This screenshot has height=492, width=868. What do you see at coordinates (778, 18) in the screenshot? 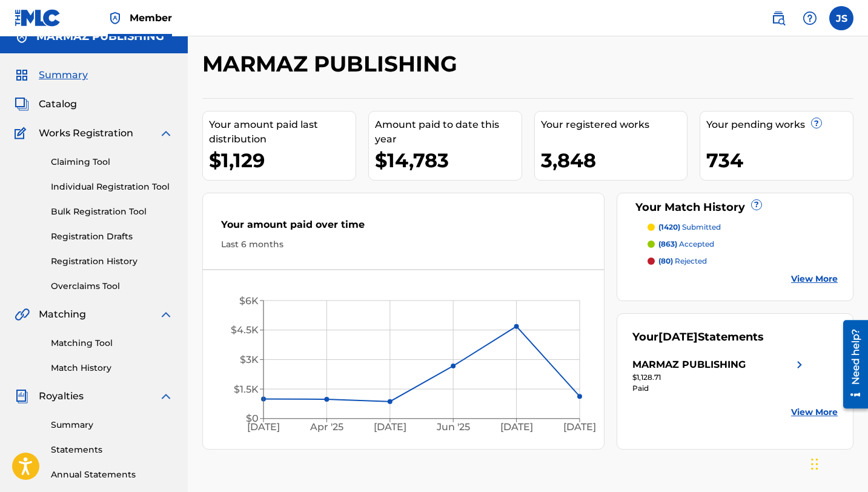
I see `img: search` at bounding box center [778, 18].